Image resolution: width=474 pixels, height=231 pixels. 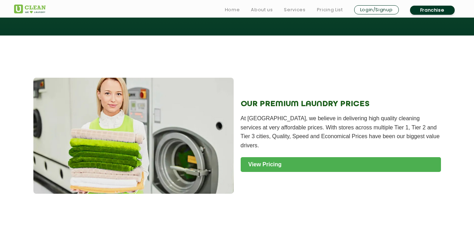 I want to click on a: Pricing List, so click(x=330, y=10).